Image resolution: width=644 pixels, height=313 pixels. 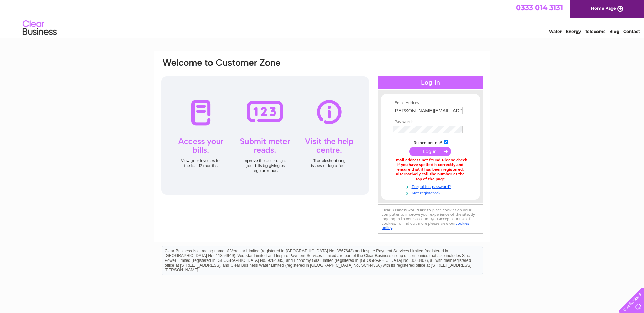 I want to click on span: 0333 014 3131, so click(x=540, y=8).